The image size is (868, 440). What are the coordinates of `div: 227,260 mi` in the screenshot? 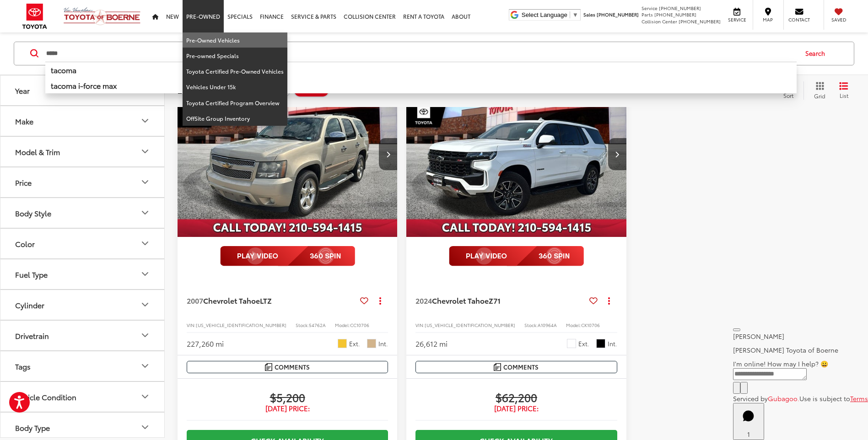 It's located at (205, 344).